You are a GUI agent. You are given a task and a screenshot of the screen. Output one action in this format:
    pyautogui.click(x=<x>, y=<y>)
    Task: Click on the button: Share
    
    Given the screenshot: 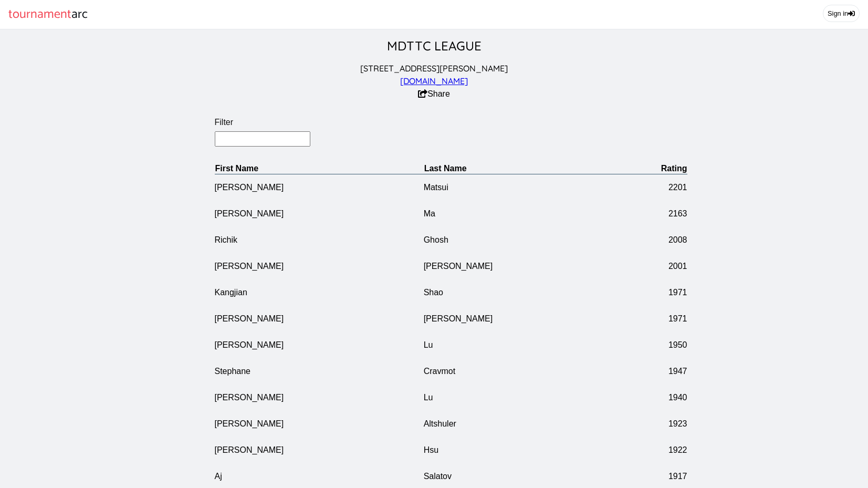 What is the action you would take?
    pyautogui.click(x=434, y=94)
    